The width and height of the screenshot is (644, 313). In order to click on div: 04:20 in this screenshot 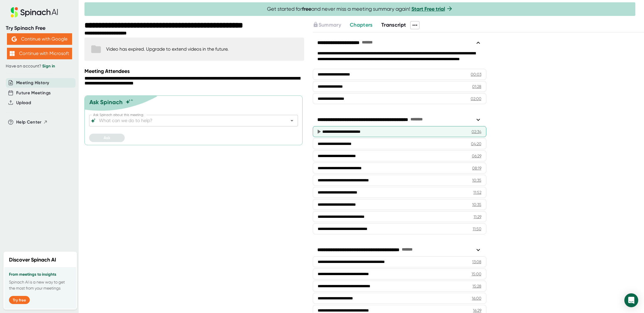, I will do `click(476, 144)`.